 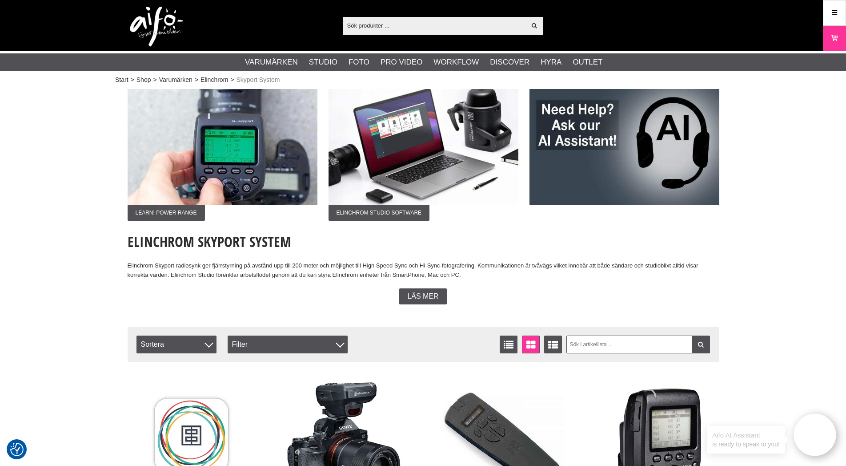 I want to click on a: Fönstervisning, so click(x=531, y=344).